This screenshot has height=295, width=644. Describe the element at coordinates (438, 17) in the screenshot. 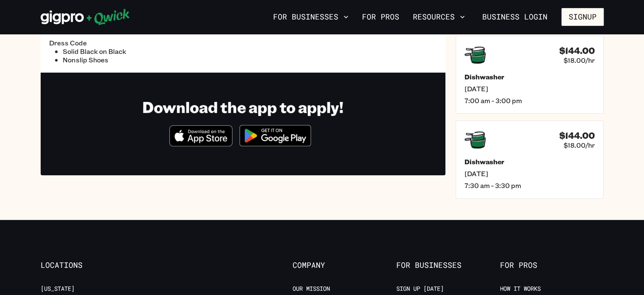

I see `button: Resources` at that location.